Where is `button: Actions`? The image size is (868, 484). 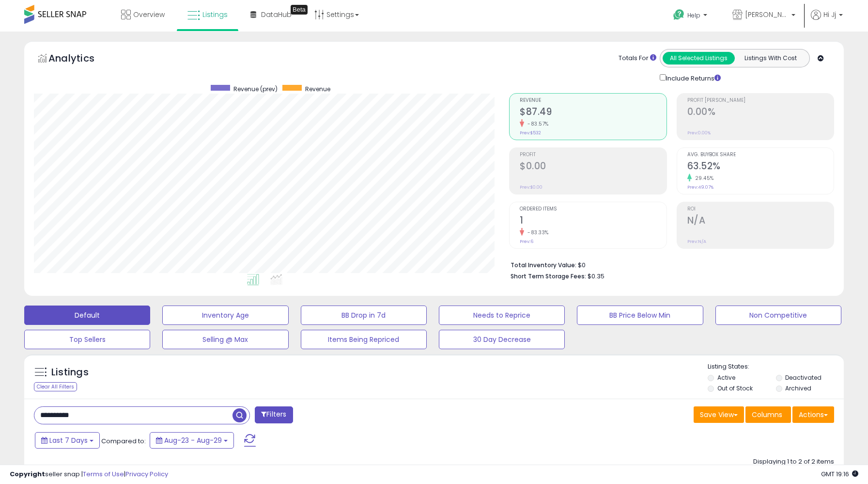 button: Actions is located at coordinates (814, 414).